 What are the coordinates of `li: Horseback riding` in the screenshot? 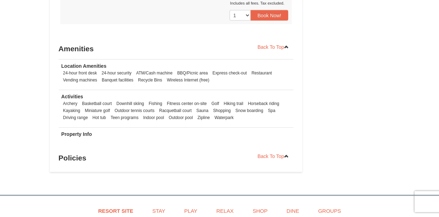 It's located at (263, 103).